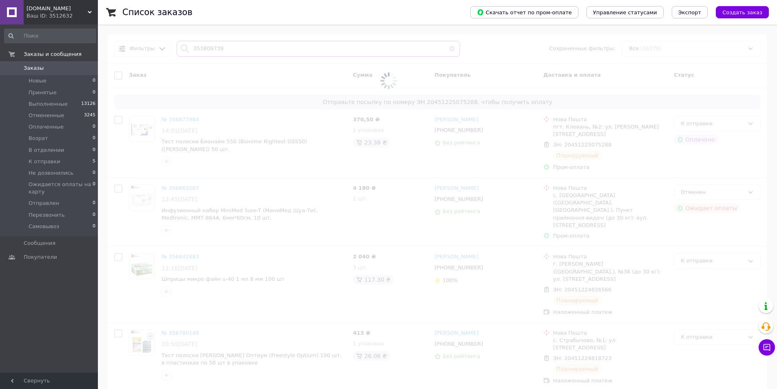 The height and width of the screenshot is (389, 777). What do you see at coordinates (625, 12) in the screenshot?
I see `button: Управление статусами` at bounding box center [625, 12].